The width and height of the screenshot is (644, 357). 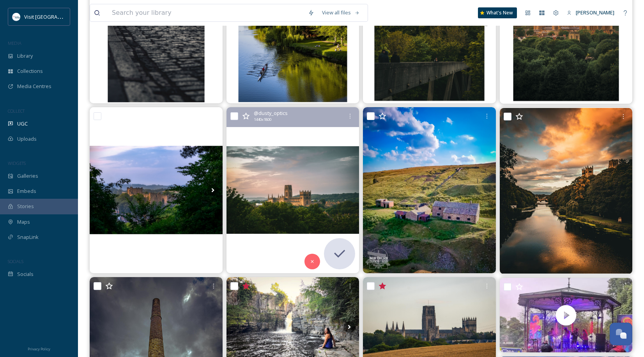 What do you see at coordinates (27, 139) in the screenshot?
I see `span: Uploads` at bounding box center [27, 139].